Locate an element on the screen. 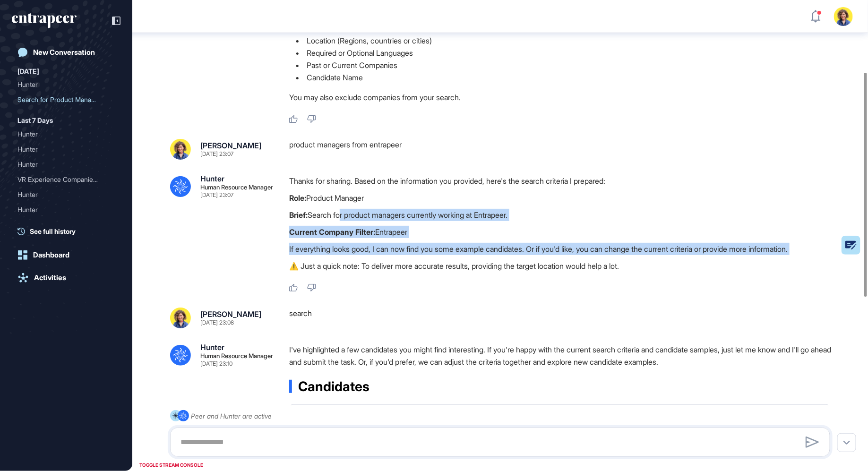  div: Peer and Hunter are active is located at coordinates (231, 416).